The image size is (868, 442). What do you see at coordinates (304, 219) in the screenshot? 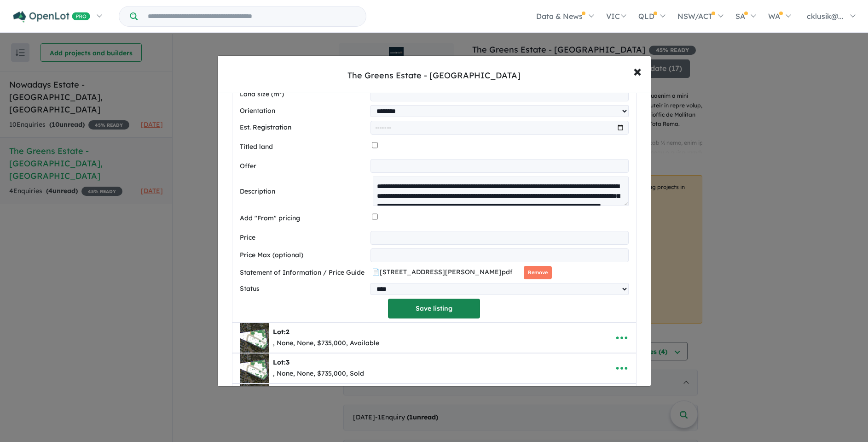
I see `label: Add "From" pricing` at bounding box center [304, 219].